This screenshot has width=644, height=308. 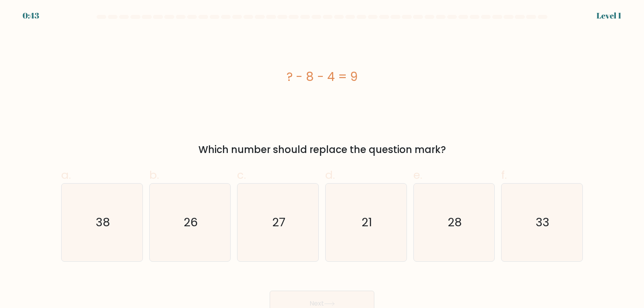 What do you see at coordinates (322, 76) in the screenshot?
I see `div: ? - 8 - 4 = 9` at bounding box center [322, 76].